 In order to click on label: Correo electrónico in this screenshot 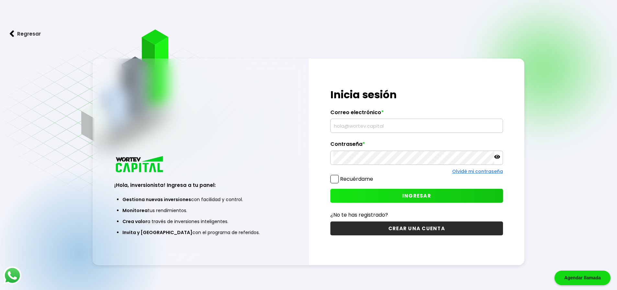, I will do `click(416, 114)`.